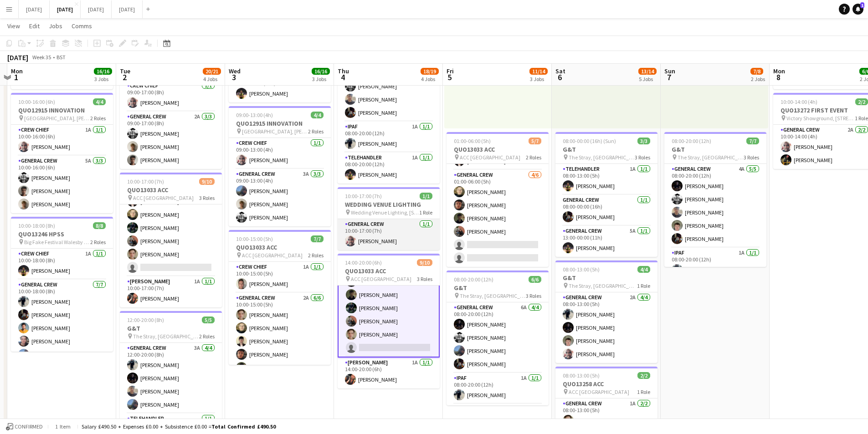 Image resolution: width=868 pixels, height=434 pixels. Describe the element at coordinates (24, 426) in the screenshot. I see `button: Confirmed` at that location.